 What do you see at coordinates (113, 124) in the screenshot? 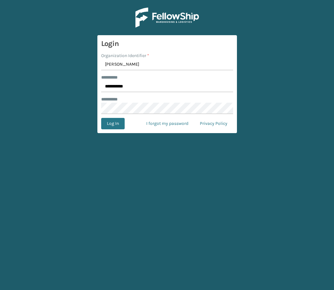
I see `button: Log In` at bounding box center [113, 124].